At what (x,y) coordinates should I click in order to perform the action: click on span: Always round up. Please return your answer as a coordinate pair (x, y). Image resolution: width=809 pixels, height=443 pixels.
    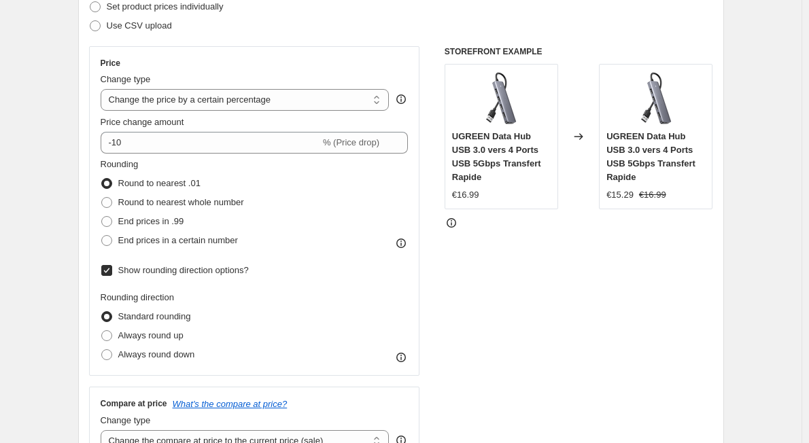
    Looking at the image, I should click on (151, 335).